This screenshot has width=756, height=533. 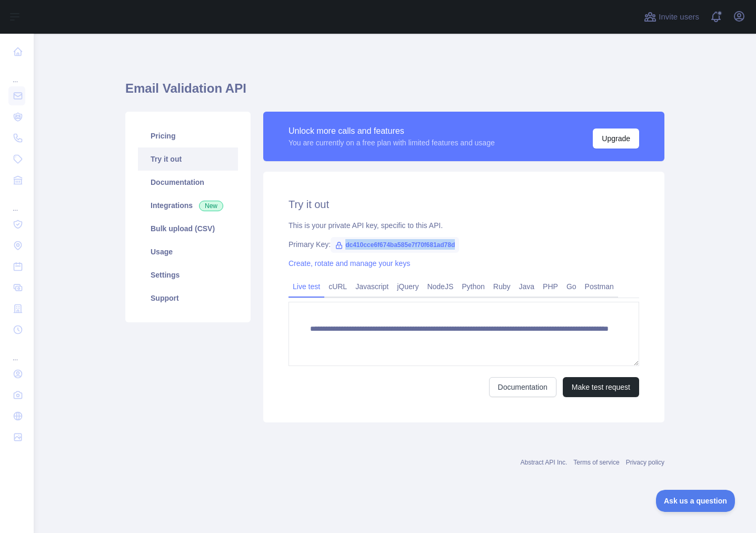 I want to click on a: Settings, so click(x=188, y=275).